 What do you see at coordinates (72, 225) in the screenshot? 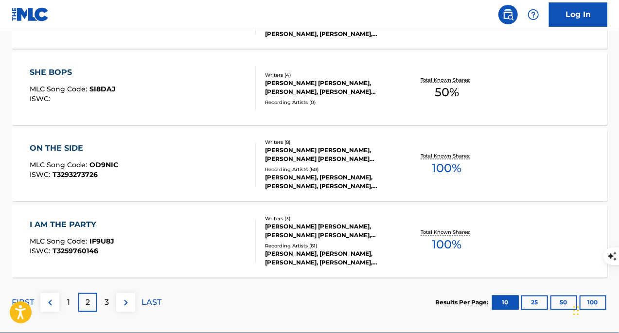
I see `div: I AM THE PARTY` at bounding box center [72, 225].